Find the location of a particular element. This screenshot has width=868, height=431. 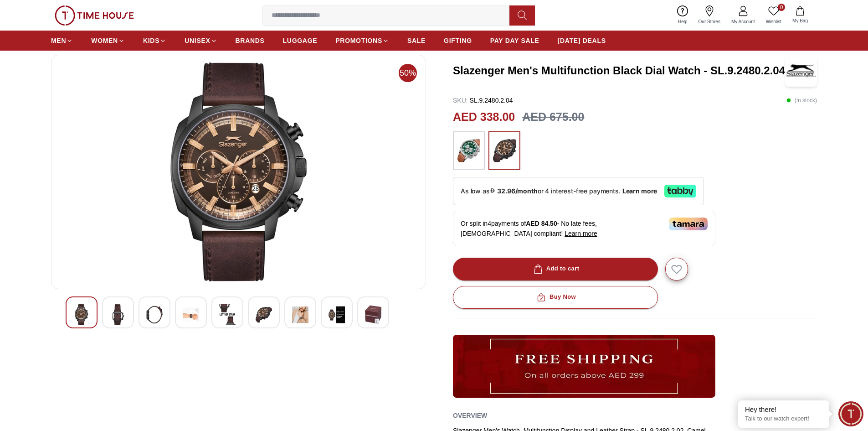

h3: AED 675.00 is located at coordinates (553, 118).